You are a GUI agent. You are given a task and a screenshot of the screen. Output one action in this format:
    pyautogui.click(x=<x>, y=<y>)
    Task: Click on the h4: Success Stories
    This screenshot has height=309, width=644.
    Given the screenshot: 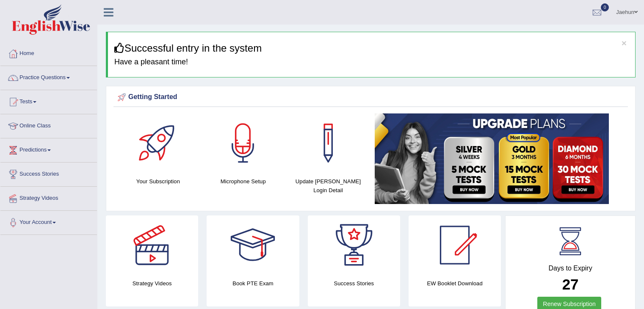 What is the action you would take?
    pyautogui.click(x=354, y=283)
    